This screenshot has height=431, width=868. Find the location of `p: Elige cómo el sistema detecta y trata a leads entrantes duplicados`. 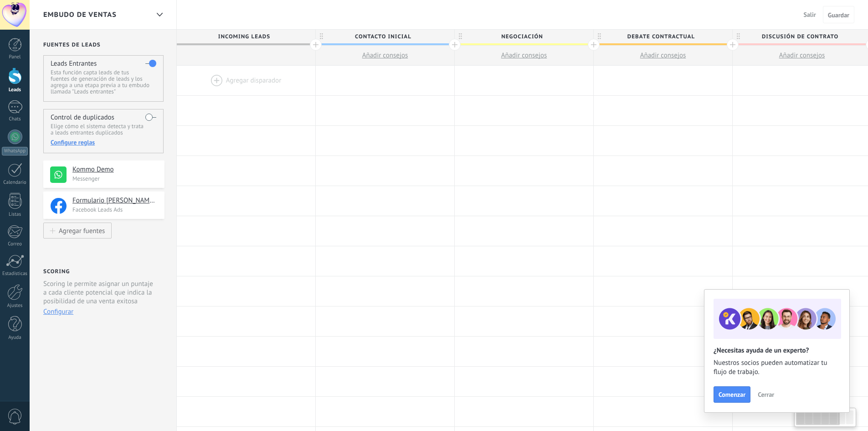

p: Elige cómo el sistema detecta y trata a leads entrantes duplicados is located at coordinates (103, 129).